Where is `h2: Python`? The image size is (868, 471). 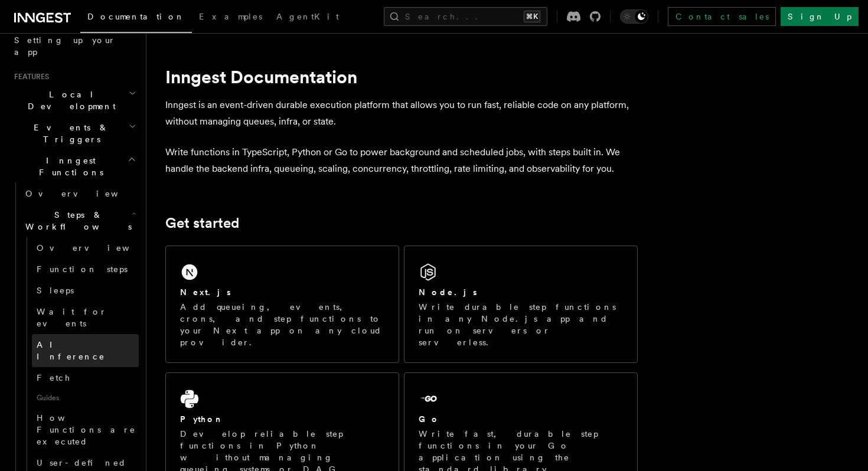
h2: Python is located at coordinates (202, 419).